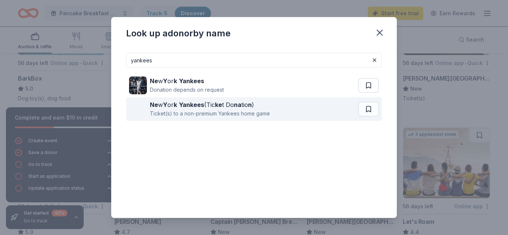 The image size is (508, 235). What do you see at coordinates (178, 33) in the screenshot?
I see `div: Look up a donor by name` at bounding box center [178, 33].